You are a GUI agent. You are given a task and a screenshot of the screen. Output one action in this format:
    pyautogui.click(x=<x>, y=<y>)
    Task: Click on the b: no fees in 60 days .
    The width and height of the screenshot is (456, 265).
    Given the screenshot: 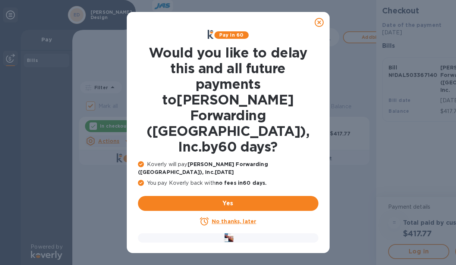 What is the action you would take?
    pyautogui.click(x=241, y=183)
    